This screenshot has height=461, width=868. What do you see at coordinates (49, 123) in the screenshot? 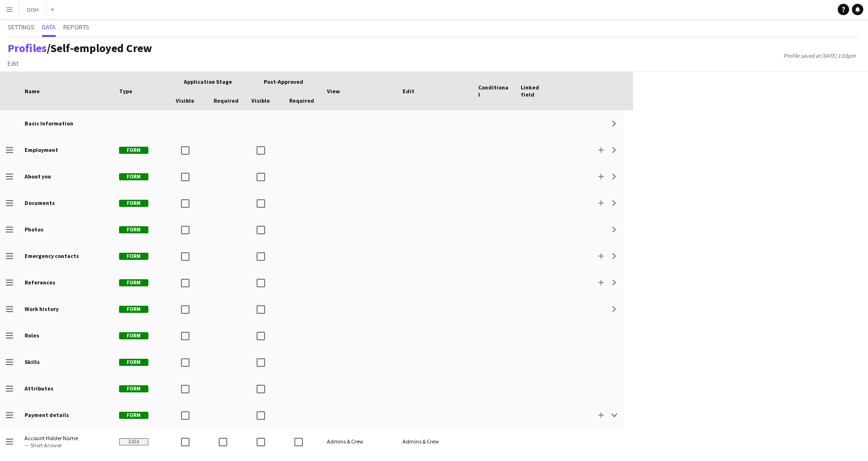
I see `b: Basic Information` at bounding box center [49, 123].